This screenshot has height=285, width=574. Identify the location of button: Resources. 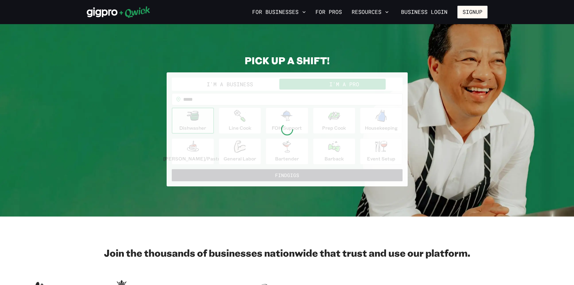
(370, 12).